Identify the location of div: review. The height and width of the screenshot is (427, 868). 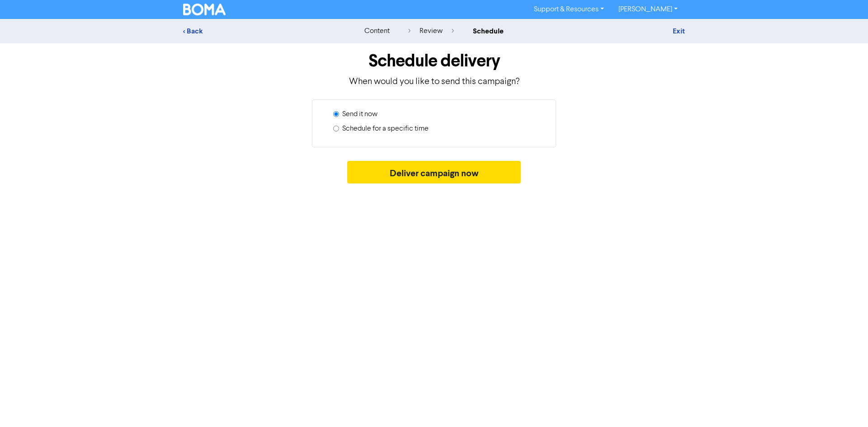
(431, 31).